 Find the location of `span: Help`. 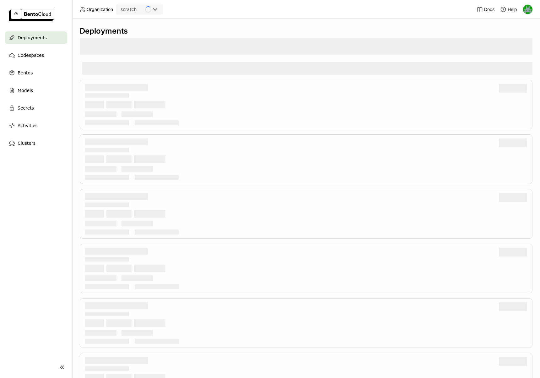

span: Help is located at coordinates (512, 9).